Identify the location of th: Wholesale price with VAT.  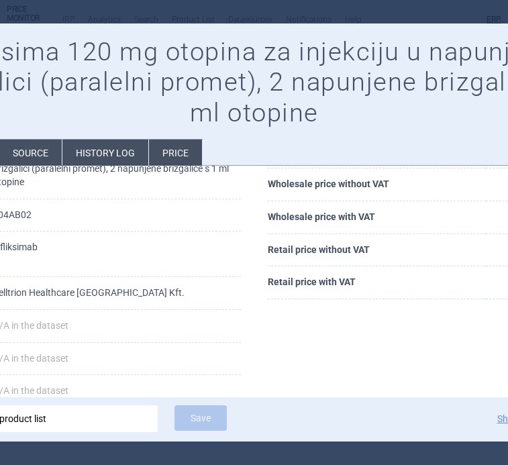
(376, 217).